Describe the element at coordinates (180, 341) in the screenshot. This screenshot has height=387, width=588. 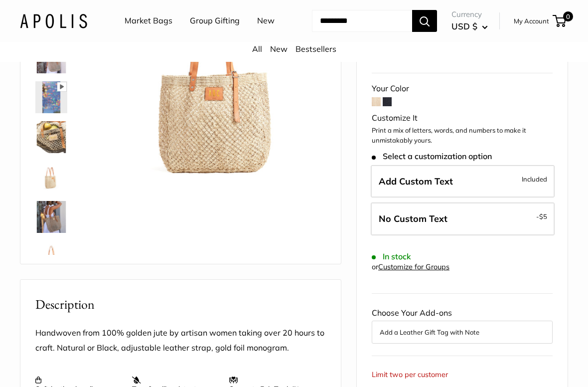
I see `p: Handwoven from 100% golden jute by artisan women taking over 20 hours to craft. Natural or Black,...` at that location.